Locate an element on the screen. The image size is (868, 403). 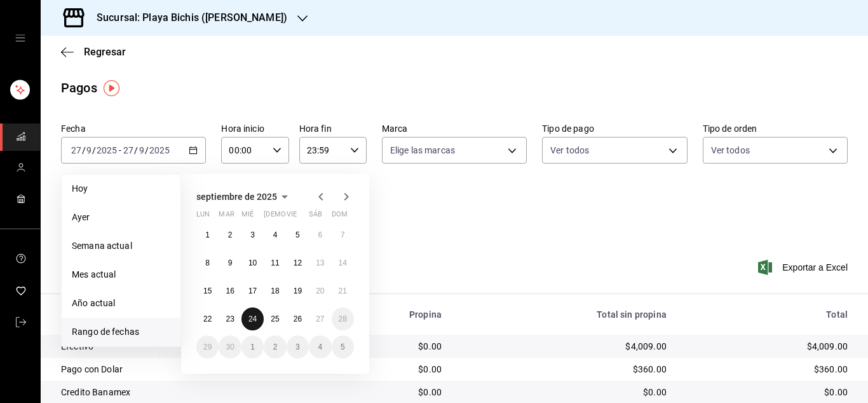
label: Tipo de orden is located at coordinates (775, 129).